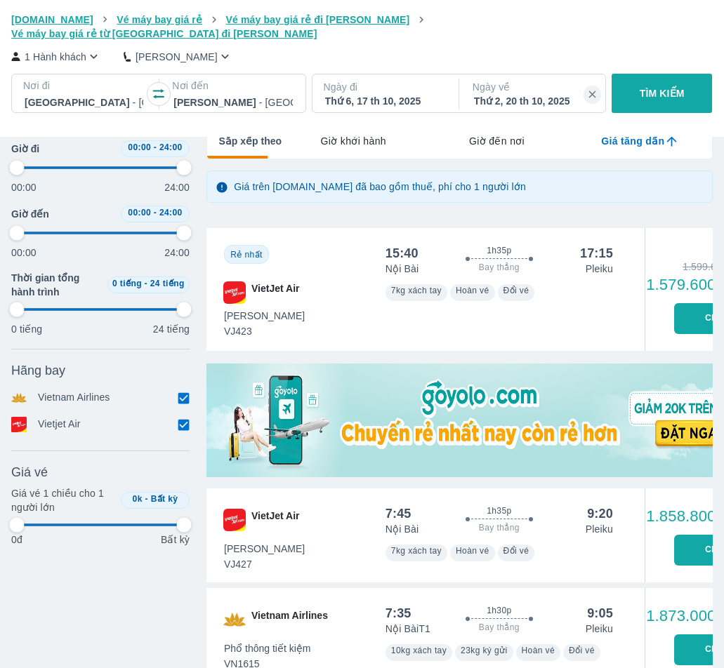 This screenshot has width=724, height=668. Describe the element at coordinates (127, 284) in the screenshot. I see `span: 0 tiếng` at that location.